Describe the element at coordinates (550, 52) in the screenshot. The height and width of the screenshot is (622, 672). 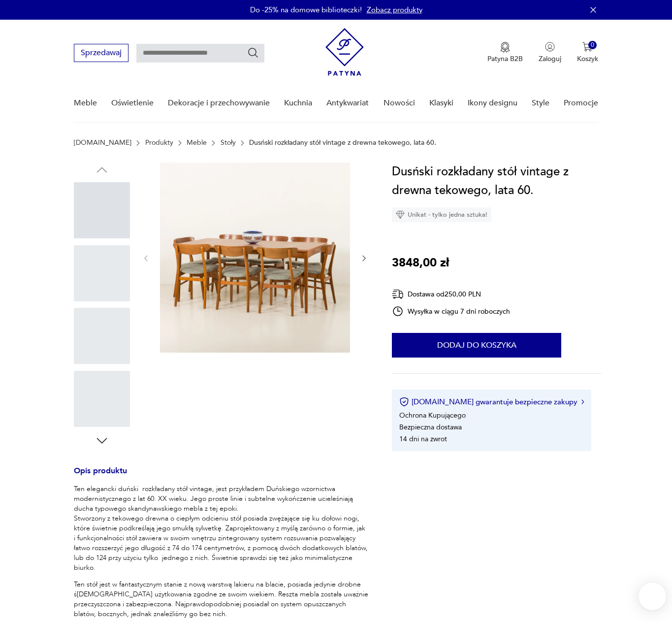
I see `button: Zaloguj` at that location.